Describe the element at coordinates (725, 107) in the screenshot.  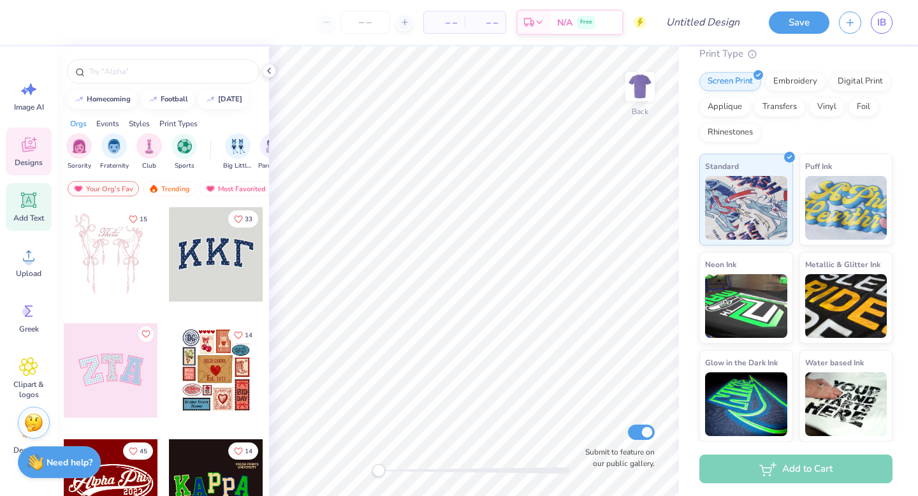
I see `div: Applique` at that location.